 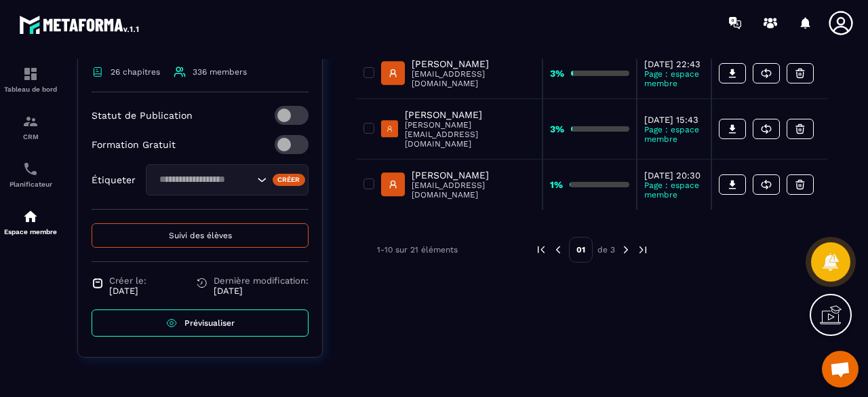 I want to click on a: schedulerschedulerPlanificateur, so click(x=31, y=175).